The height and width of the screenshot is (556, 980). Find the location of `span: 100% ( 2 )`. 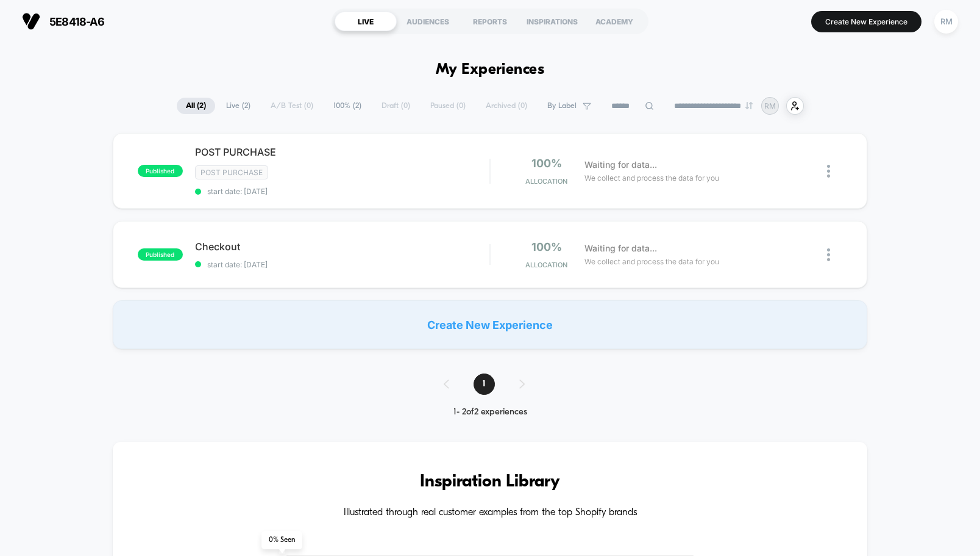

span: 100% ( 2 ) is located at coordinates (347, 105).